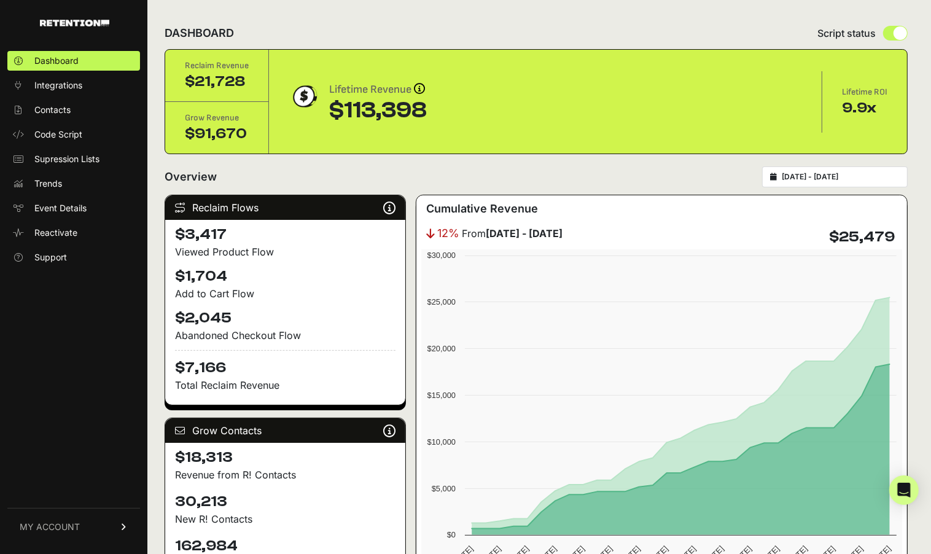  What do you see at coordinates (285, 502) in the screenshot?
I see `h4: 30,213` at bounding box center [285, 502].